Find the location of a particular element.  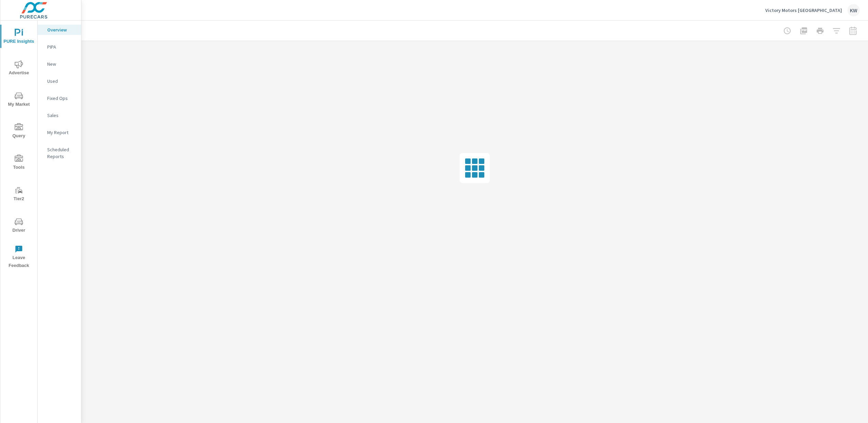

p: Overview is located at coordinates (61, 30).